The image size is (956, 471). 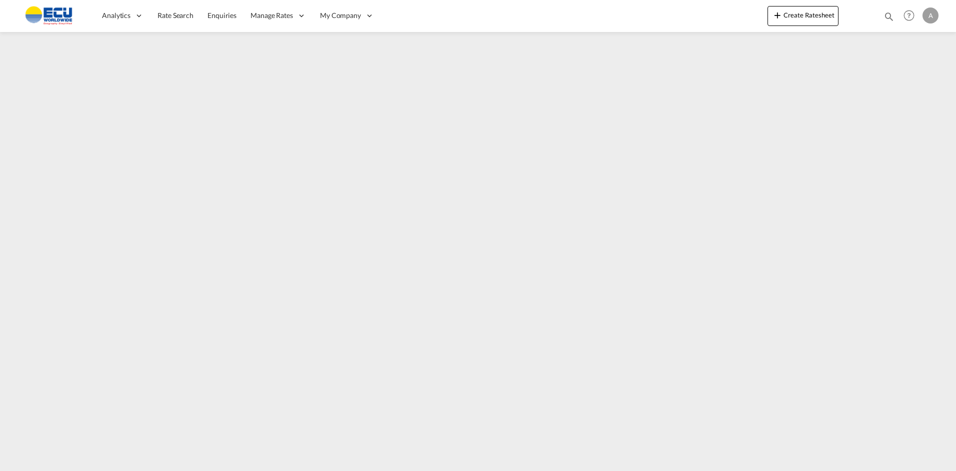 What do you see at coordinates (176, 15) in the screenshot?
I see `span: Rate Search` at bounding box center [176, 15].